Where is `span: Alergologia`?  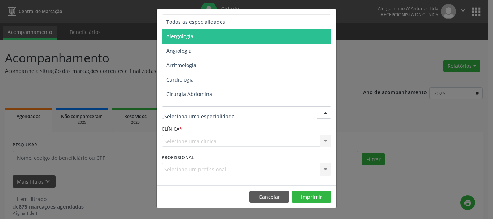 span: Alergologia is located at coordinates (180, 36).